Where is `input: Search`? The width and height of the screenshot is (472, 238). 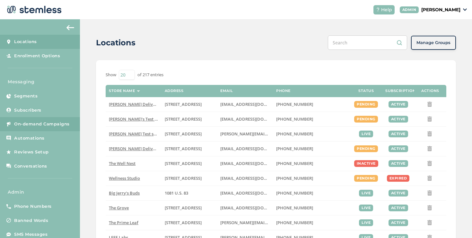
input: Search is located at coordinates (367, 42).